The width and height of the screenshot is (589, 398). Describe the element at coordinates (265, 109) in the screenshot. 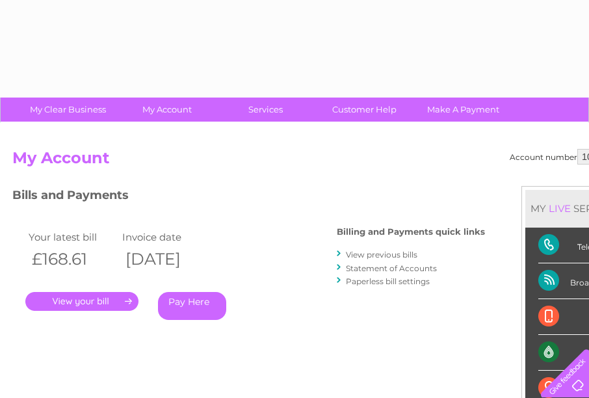

I see `a: Services` at that location.